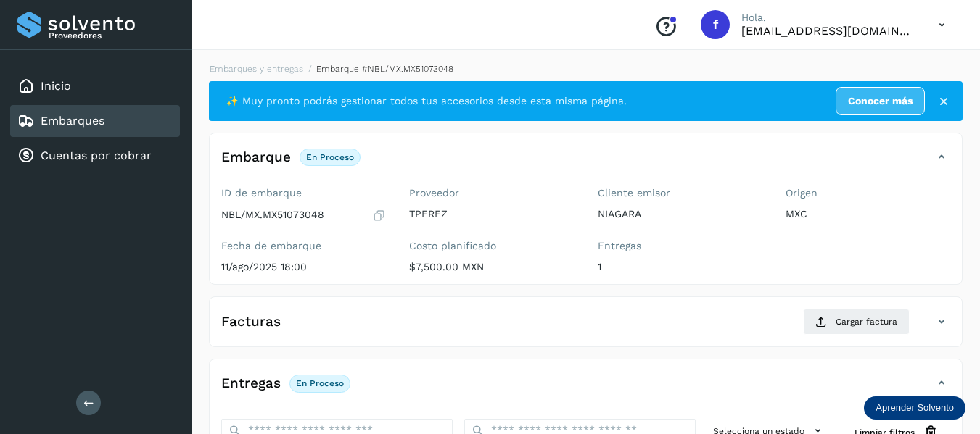  Describe the element at coordinates (95, 86) in the screenshot. I see `div: Inicio` at that location.